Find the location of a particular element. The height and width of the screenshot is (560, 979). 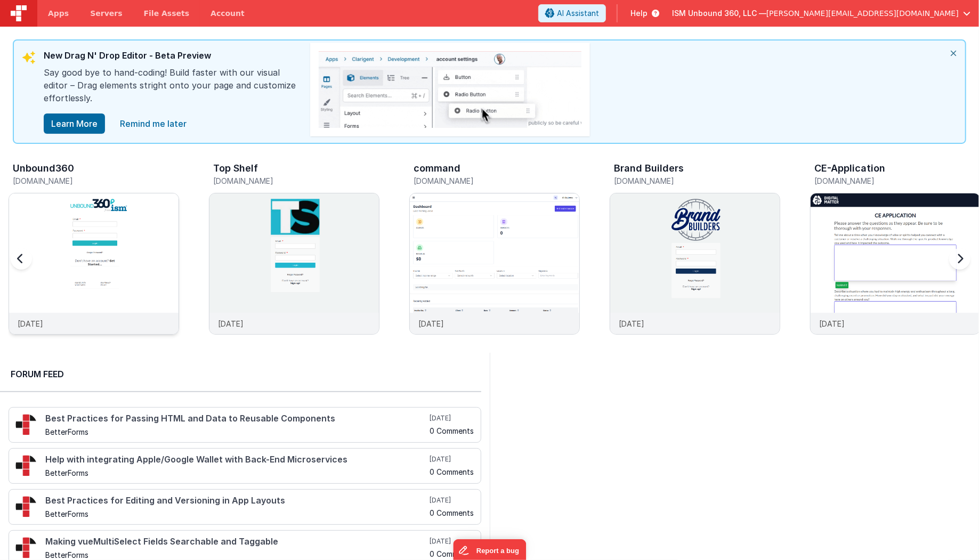

h4: Help with integrating Apple/Google Wallet with Back-End Microservices is located at coordinates (237, 460).